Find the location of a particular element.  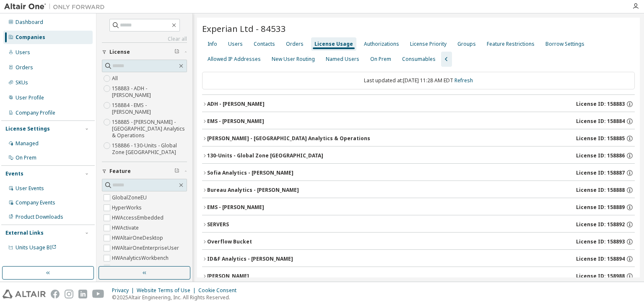

p: © 2025 Altair Engineering, Inc. All Rights Reserved. is located at coordinates (176, 297).